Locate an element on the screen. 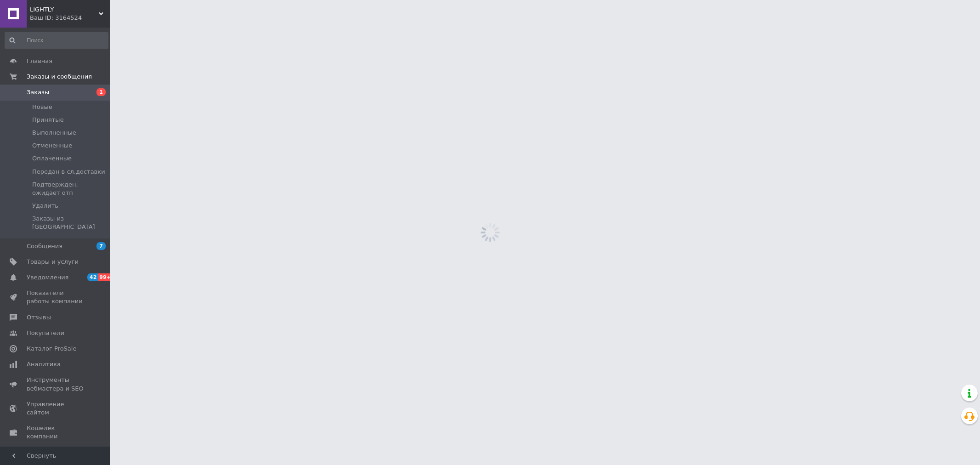 The width and height of the screenshot is (980, 465). span: Заказы is located at coordinates (37, 92).